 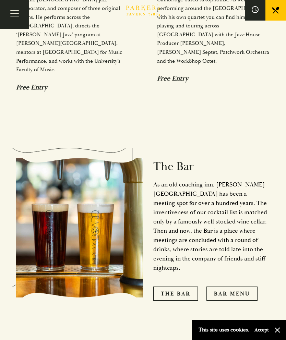 I want to click on h2: The Bar, so click(x=212, y=166).